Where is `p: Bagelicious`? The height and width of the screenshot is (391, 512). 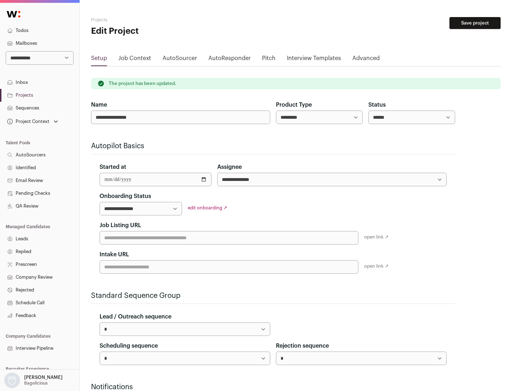 p: Bagelicious is located at coordinates (36, 384).